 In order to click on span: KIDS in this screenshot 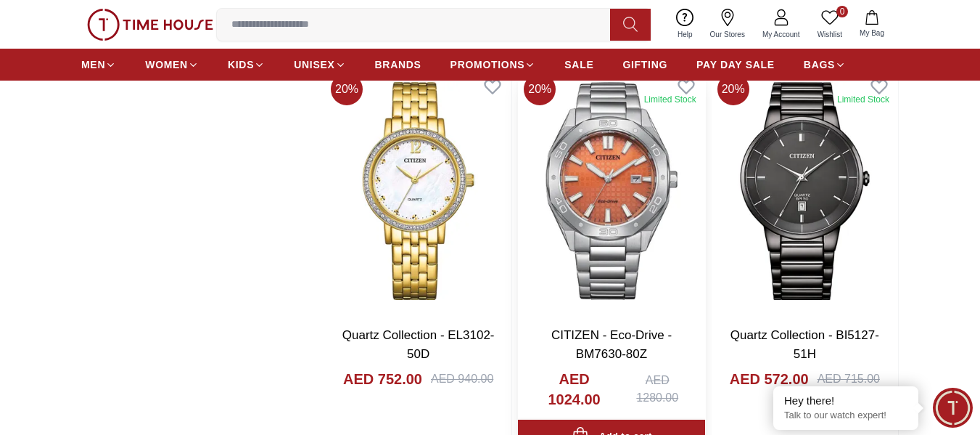, I will do `click(241, 65)`.